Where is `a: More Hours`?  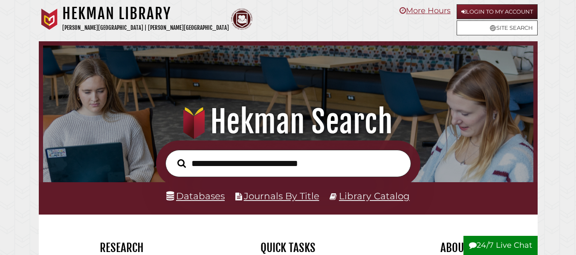 a: More Hours is located at coordinates (425, 11).